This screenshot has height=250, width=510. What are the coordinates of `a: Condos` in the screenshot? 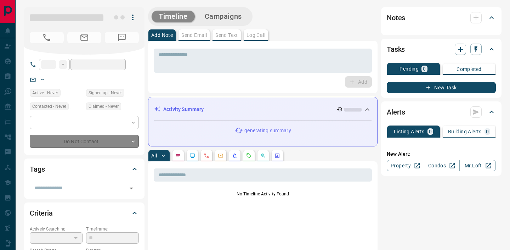 It's located at (441, 165).